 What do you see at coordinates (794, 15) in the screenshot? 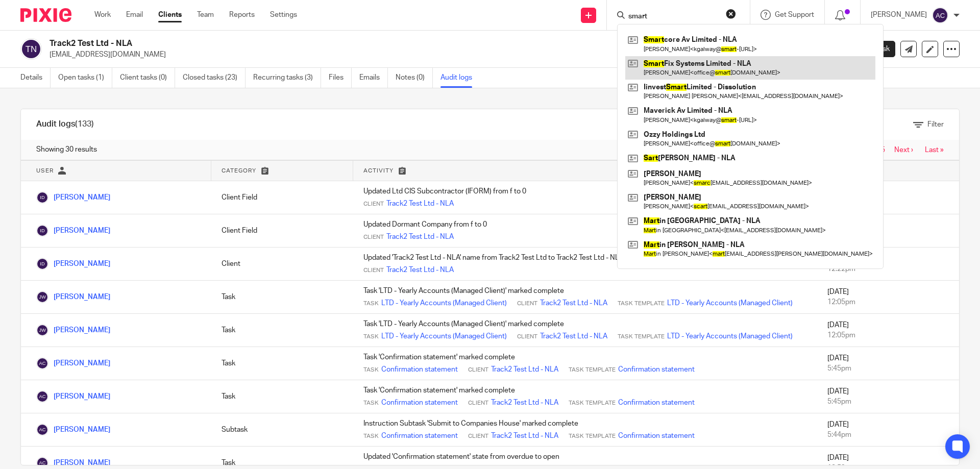
I see `span: Get Support` at bounding box center [794, 15].